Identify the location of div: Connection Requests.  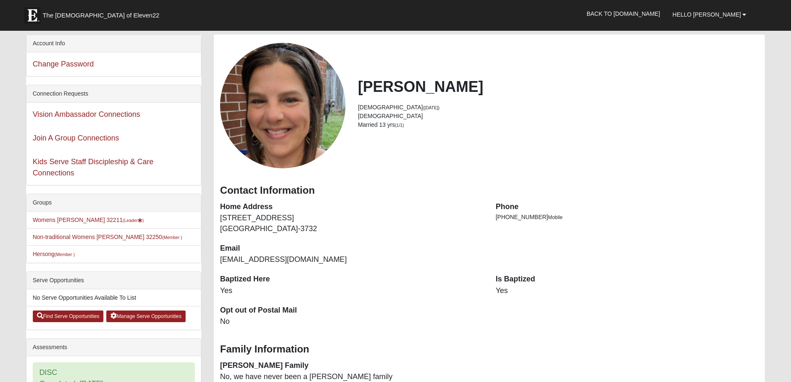
(114, 94).